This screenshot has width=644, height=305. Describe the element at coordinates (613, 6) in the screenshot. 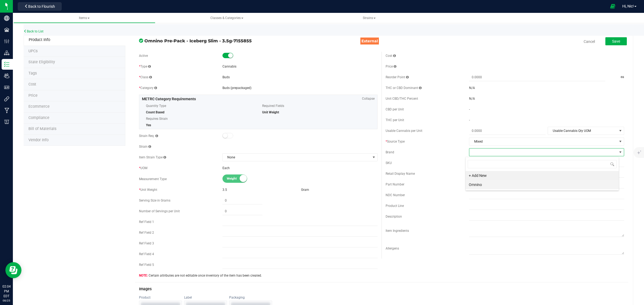

I see `span: Open Ecommerce Menu` at that location.